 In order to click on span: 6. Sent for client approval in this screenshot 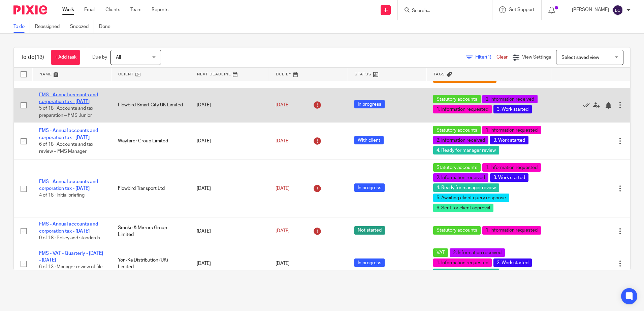, I will do `click(463, 208)`.